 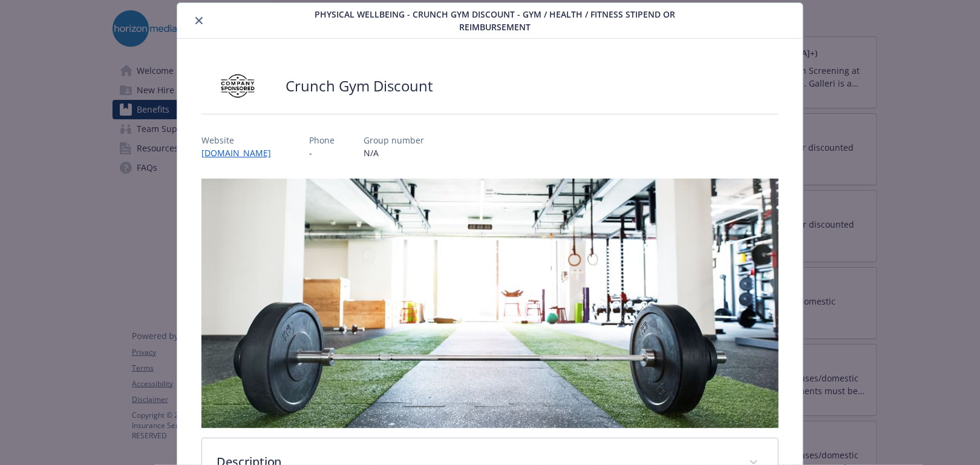 I want to click on span: Physical Wellbeing - Crunch Gym Discount - Gym / Health / Fitness Stipend or reimbursement, so click(x=494, y=21).